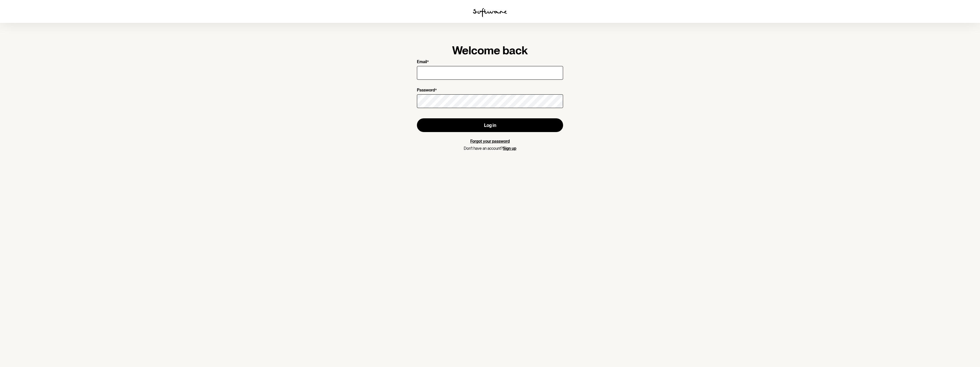  Describe the element at coordinates (490, 148) in the screenshot. I see `p: Don't have an account?` at that location.